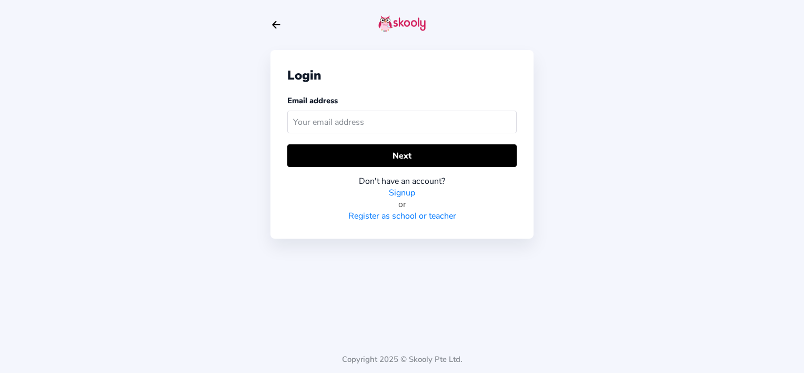 The image size is (804, 373). What do you see at coordinates (402, 24) in the screenshot?
I see `img: skooly-logo.png` at bounding box center [402, 24].